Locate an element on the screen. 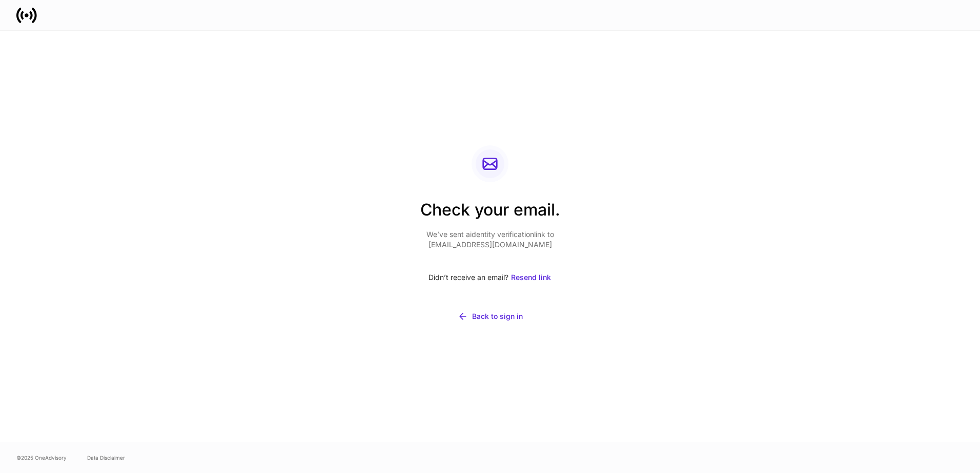 Image resolution: width=980 pixels, height=473 pixels. button: Resend link is located at coordinates (531, 278).